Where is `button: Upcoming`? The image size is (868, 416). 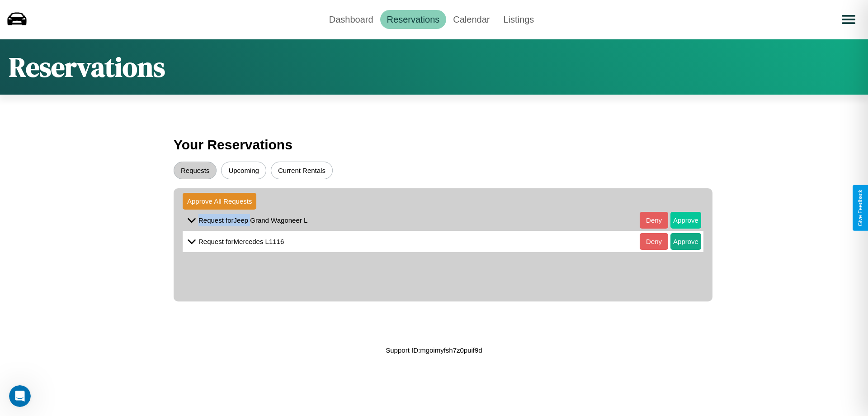
button: Upcoming is located at coordinates (244, 170).